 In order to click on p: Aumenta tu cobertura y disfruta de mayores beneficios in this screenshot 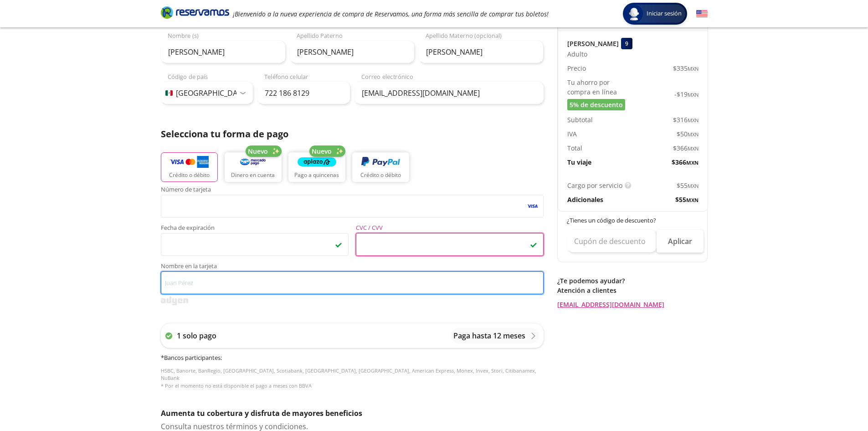, I will do `click(352, 414)`.